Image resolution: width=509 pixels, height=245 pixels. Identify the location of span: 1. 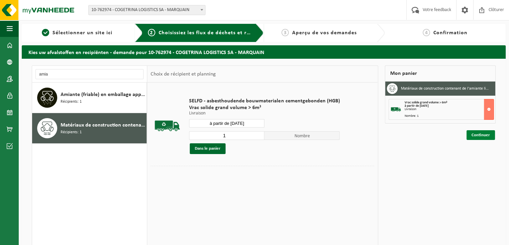
(46, 32).